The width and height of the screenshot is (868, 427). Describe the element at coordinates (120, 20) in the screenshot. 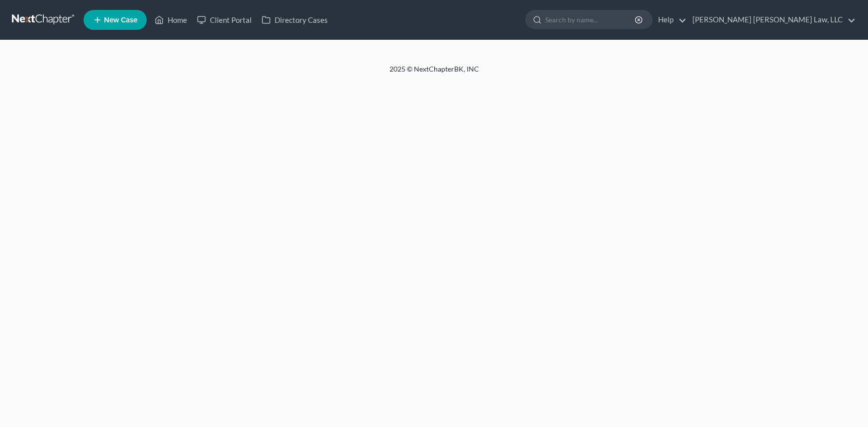

I see `span: New Case` at that location.